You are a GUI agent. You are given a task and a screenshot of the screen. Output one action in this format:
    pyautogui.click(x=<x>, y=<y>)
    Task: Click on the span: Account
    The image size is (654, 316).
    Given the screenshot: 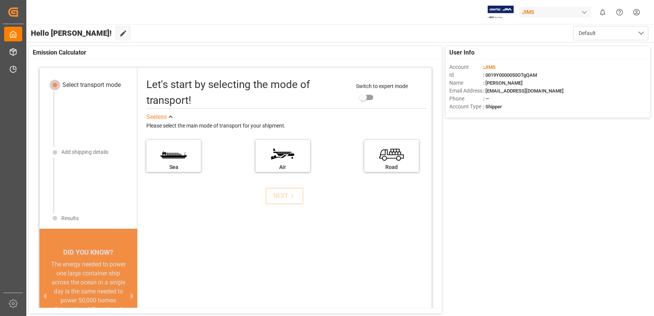 What is the action you would take?
    pyautogui.click(x=466, y=67)
    